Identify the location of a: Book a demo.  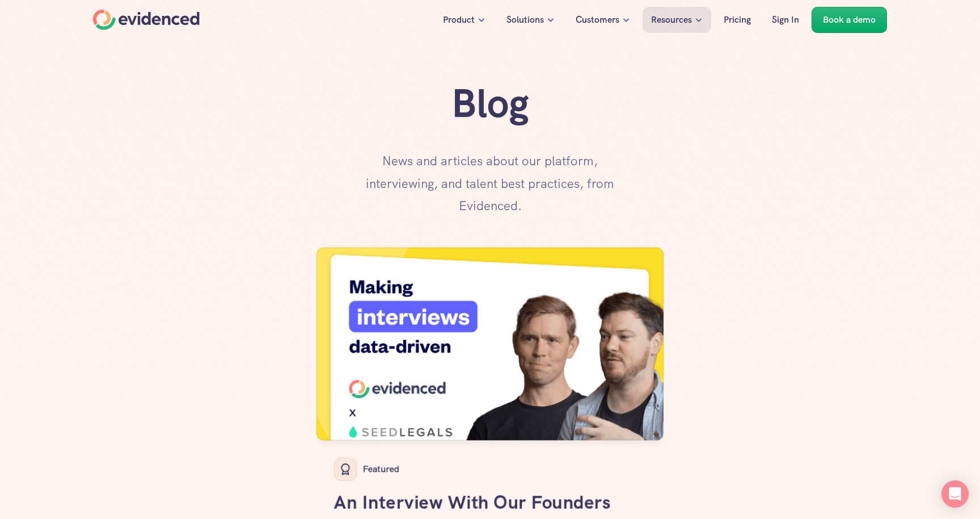
(849, 20).